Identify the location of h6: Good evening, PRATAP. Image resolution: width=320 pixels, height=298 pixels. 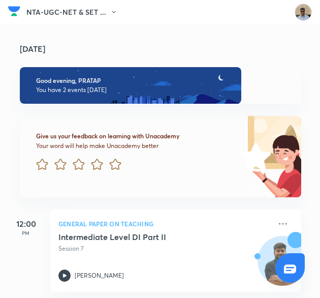
(161, 80).